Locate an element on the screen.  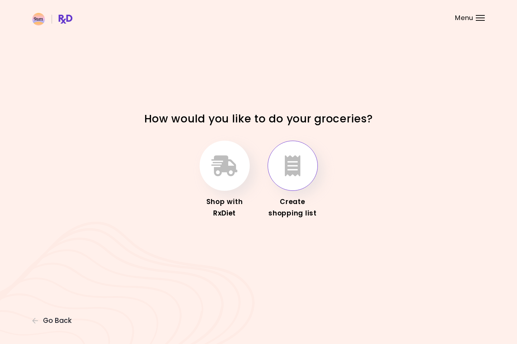
h1: How would you like to do your groceries? is located at coordinates (258, 118).